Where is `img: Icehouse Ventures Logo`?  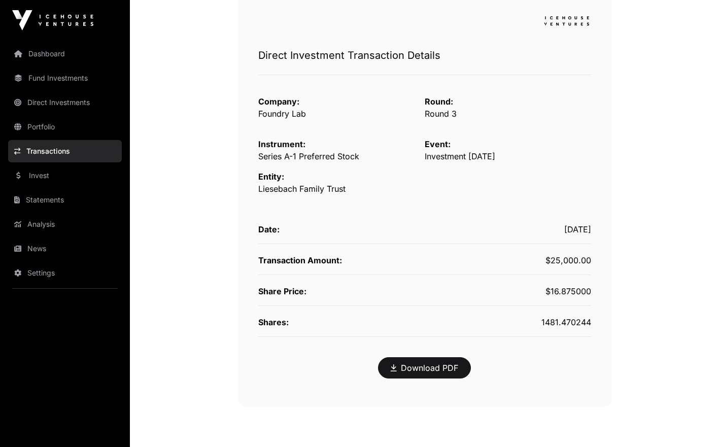
img: Icehouse Ventures Logo is located at coordinates (53, 20).